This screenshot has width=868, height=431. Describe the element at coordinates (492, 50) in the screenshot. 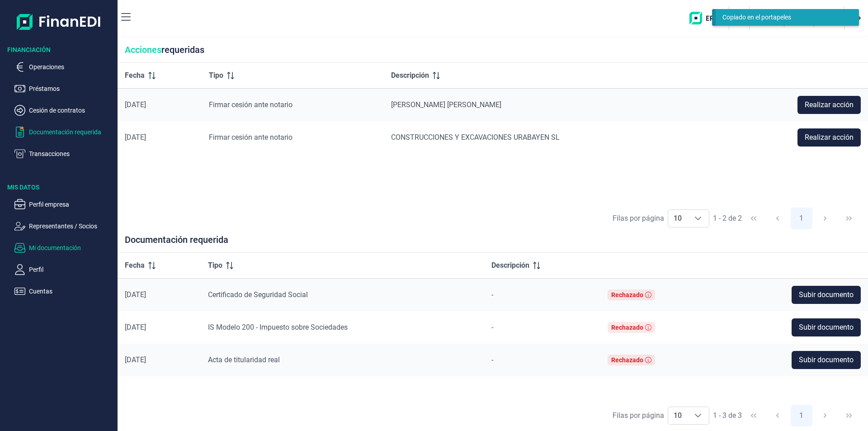

I see `div: requeridas` at that location.